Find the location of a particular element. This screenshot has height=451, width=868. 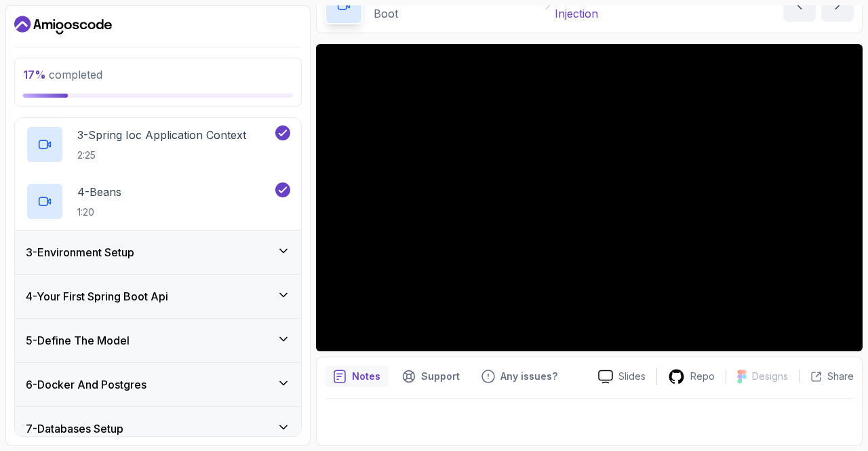

p: Notes is located at coordinates (366, 376).